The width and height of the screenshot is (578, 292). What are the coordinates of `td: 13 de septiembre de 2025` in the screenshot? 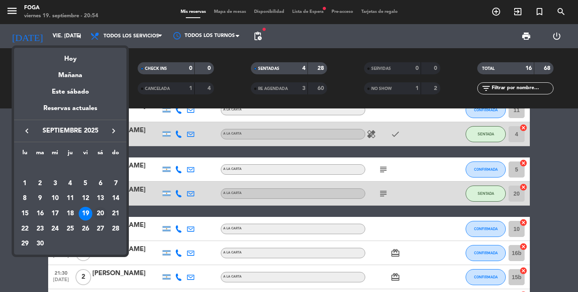 It's located at (101, 199).